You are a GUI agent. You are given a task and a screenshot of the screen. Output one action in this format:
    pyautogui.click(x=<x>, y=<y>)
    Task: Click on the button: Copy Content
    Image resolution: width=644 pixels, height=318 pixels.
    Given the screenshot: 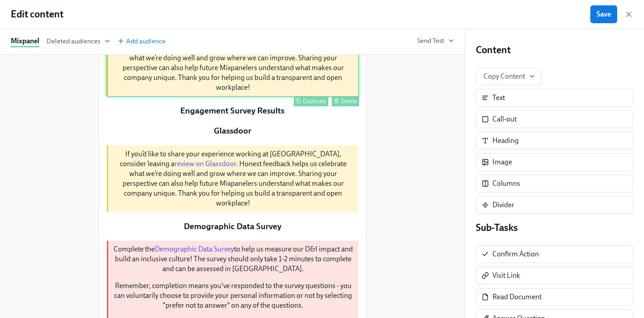 What is the action you would take?
    pyautogui.click(x=509, y=76)
    